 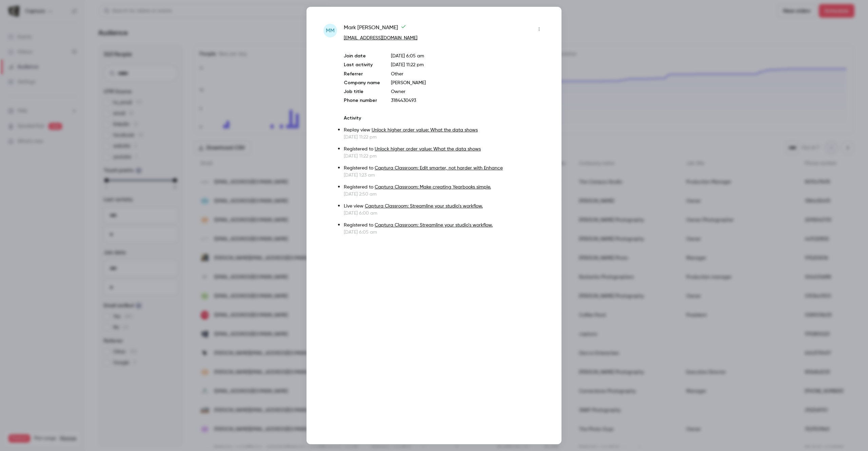 What do you see at coordinates (362, 74) in the screenshot?
I see `p: Referrer` at bounding box center [362, 74].